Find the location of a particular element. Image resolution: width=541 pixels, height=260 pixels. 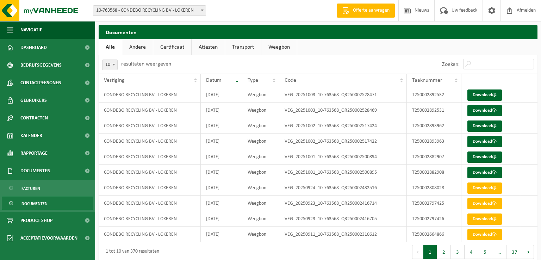

td: VEG_20251001_10-763568_QR250002500894 is located at coordinates (343, 157).